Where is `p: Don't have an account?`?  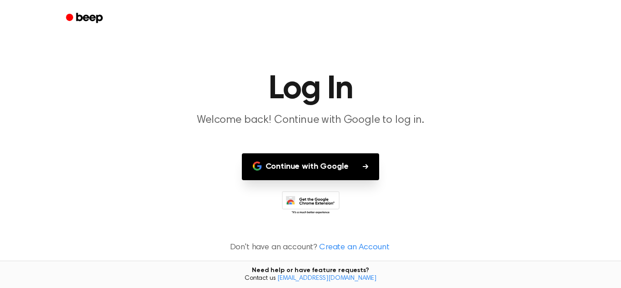
p: Don't have an account? is located at coordinates (311, 247).